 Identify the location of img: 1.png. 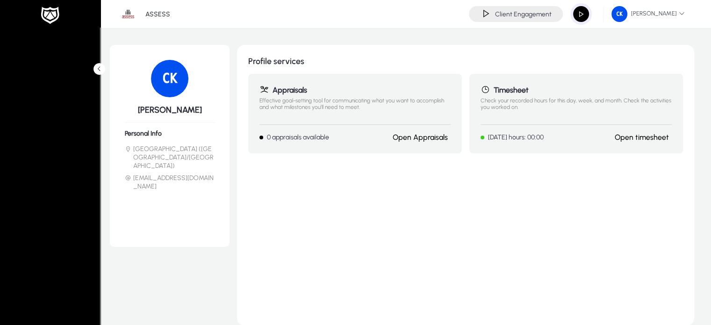
(128, 14).